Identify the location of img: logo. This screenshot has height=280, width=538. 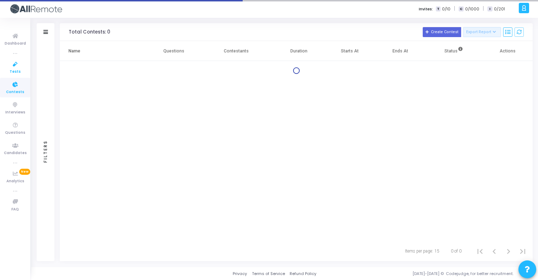
(36, 9).